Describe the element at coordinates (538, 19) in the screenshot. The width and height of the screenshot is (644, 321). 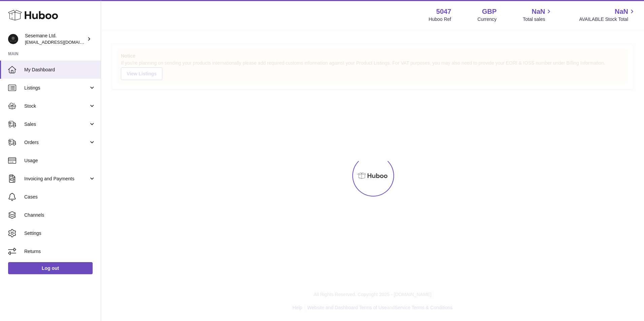
I see `span: Total sales` at that location.